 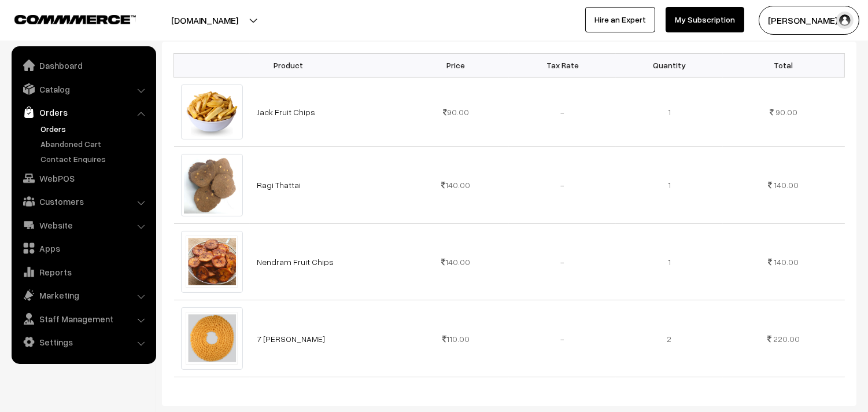 What do you see at coordinates (65, 18) in the screenshot?
I see `a: COMMMERCE` at bounding box center [65, 18].